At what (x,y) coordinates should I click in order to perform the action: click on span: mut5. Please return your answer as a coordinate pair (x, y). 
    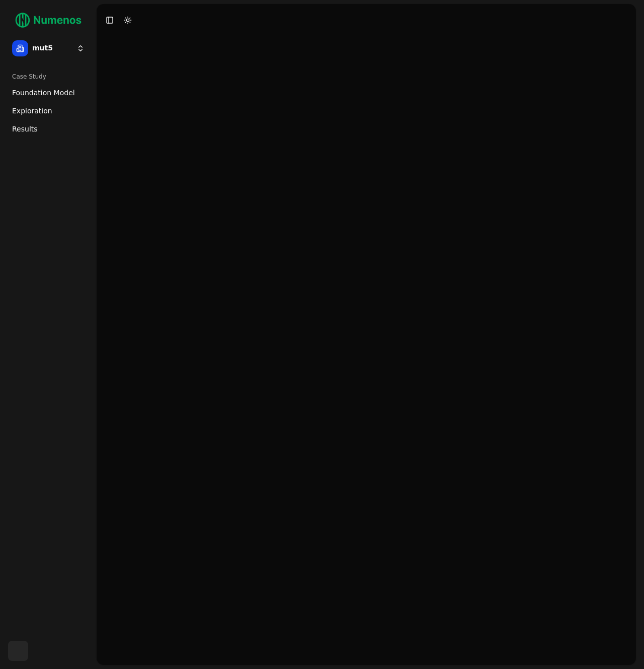
    Looking at the image, I should click on (52, 48).